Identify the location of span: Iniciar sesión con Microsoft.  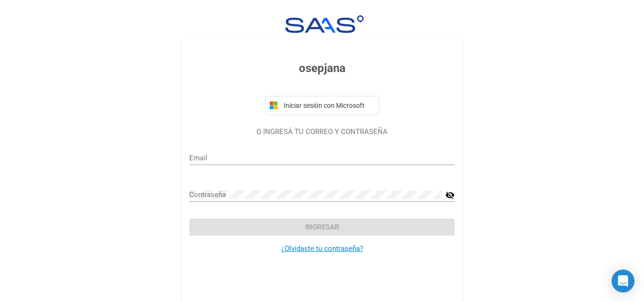
(328, 105).